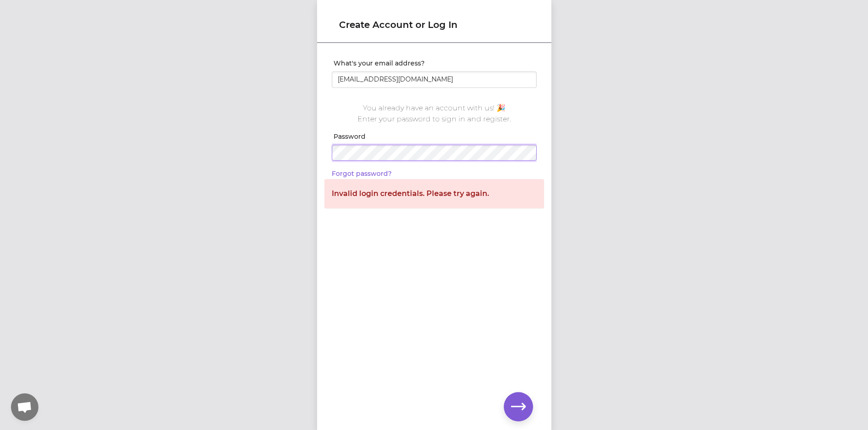 The width and height of the screenshot is (868, 430). What do you see at coordinates (434, 119) in the screenshot?
I see `p: Enter your password to sign in and register.` at bounding box center [434, 119].